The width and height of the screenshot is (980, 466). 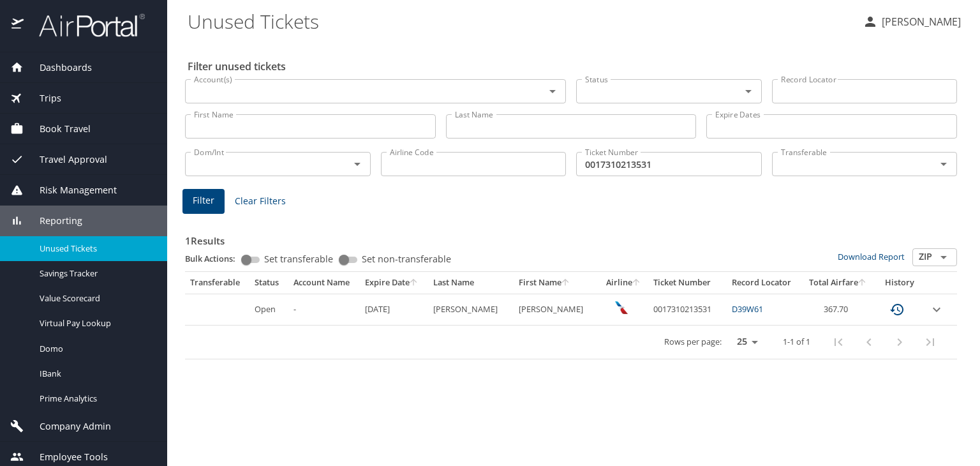 What do you see at coordinates (520, 21) in the screenshot?
I see `h1: Unused Tickets` at bounding box center [520, 21].